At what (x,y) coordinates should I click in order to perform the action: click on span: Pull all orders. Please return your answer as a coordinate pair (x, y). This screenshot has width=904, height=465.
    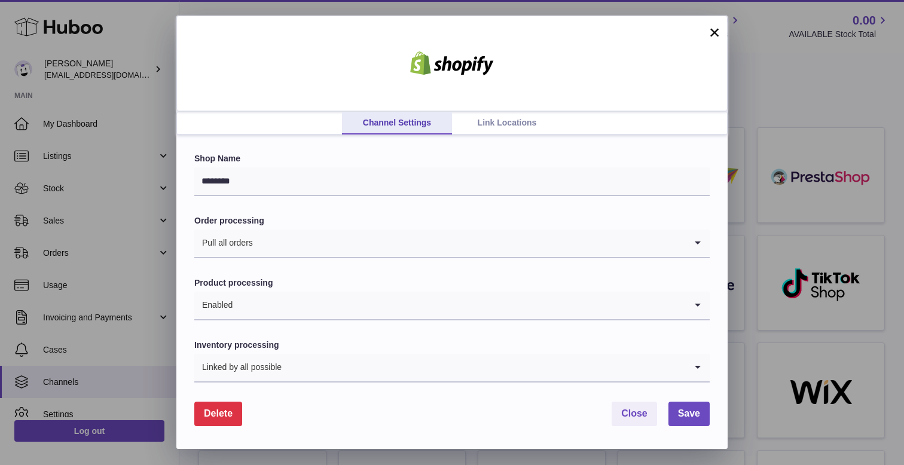
    Looking at the image, I should click on (224, 243).